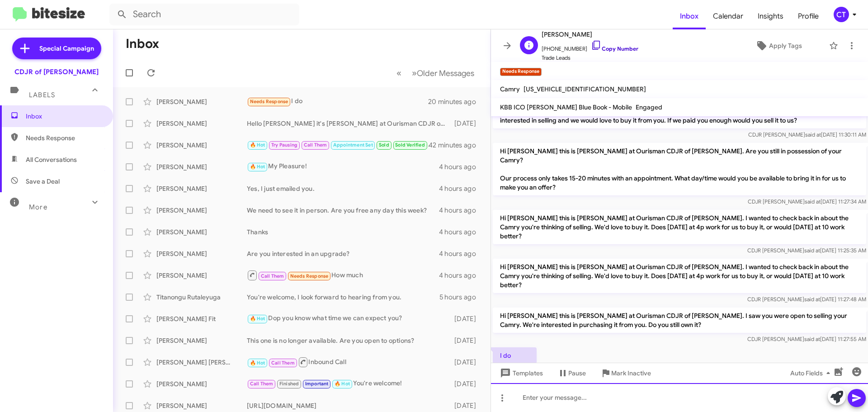 Image resolution: width=868 pixels, height=412 pixels. Describe the element at coordinates (520, 373) in the screenshot. I see `span: Templates` at that location.